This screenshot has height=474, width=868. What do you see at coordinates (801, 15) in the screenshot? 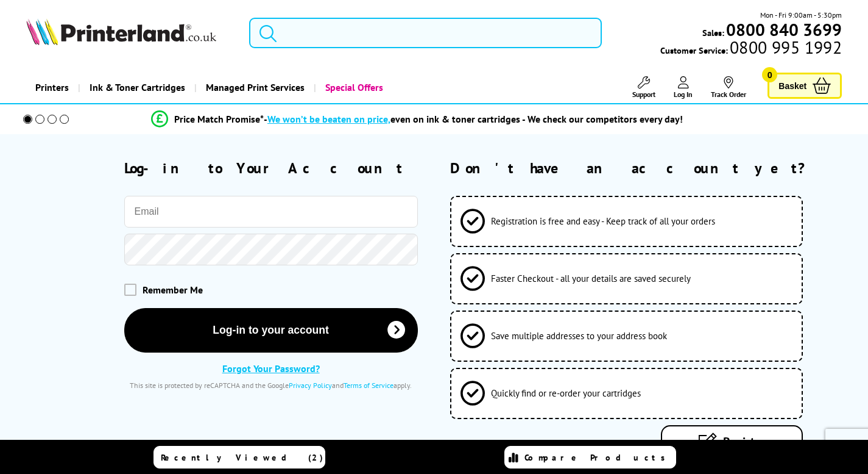
I see `span: Mon - Fri 9:00am - 5:30pm` at bounding box center [801, 15].